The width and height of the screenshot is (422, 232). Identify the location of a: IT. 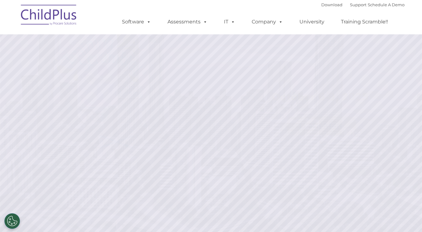
(230, 22).